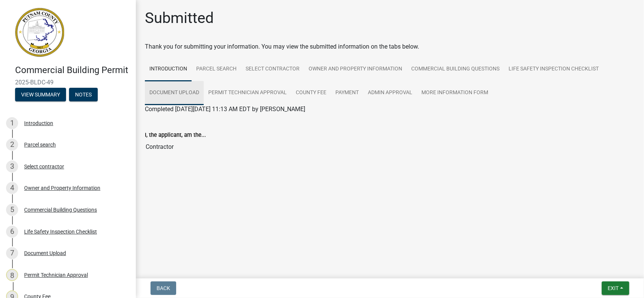 The image size is (644, 298). Describe the element at coordinates (554, 69) in the screenshot. I see `a: Life Safety Inspection Checklist` at that location.